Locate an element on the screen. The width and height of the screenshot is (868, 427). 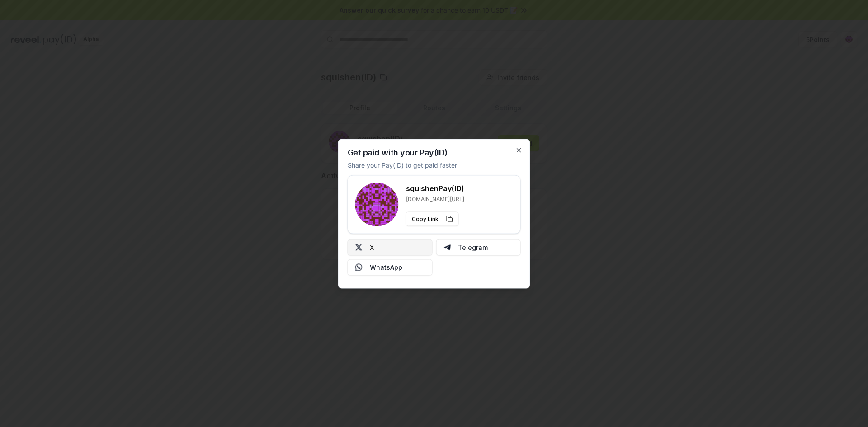
button: Telegram is located at coordinates (478, 247).